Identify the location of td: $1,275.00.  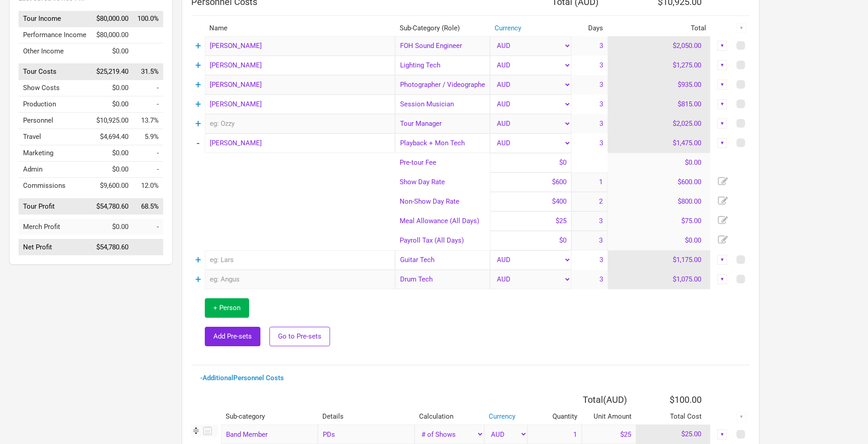
(659, 65).